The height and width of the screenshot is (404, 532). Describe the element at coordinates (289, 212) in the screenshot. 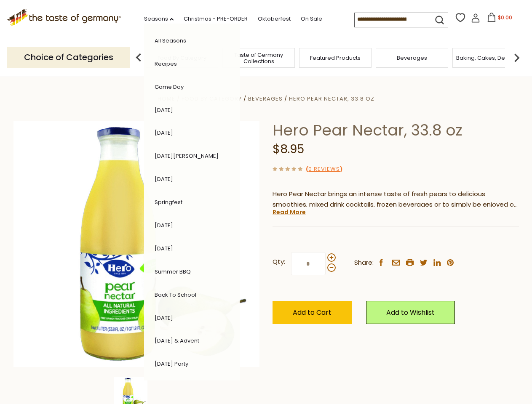

I see `a: Read More` at that location.